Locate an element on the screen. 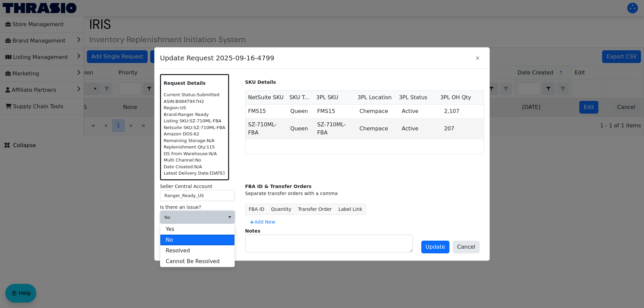 This screenshot has height=308, width=644. button: Update is located at coordinates (435, 247).